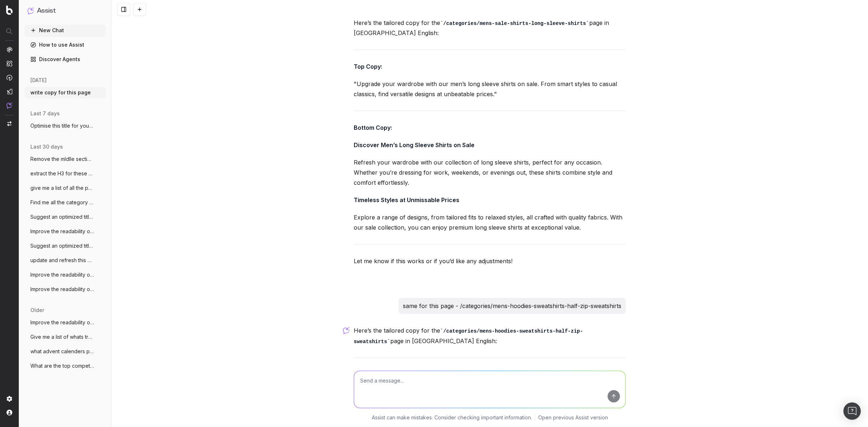 The height and width of the screenshot is (427, 868). I want to click on img: Activation, so click(9, 78).